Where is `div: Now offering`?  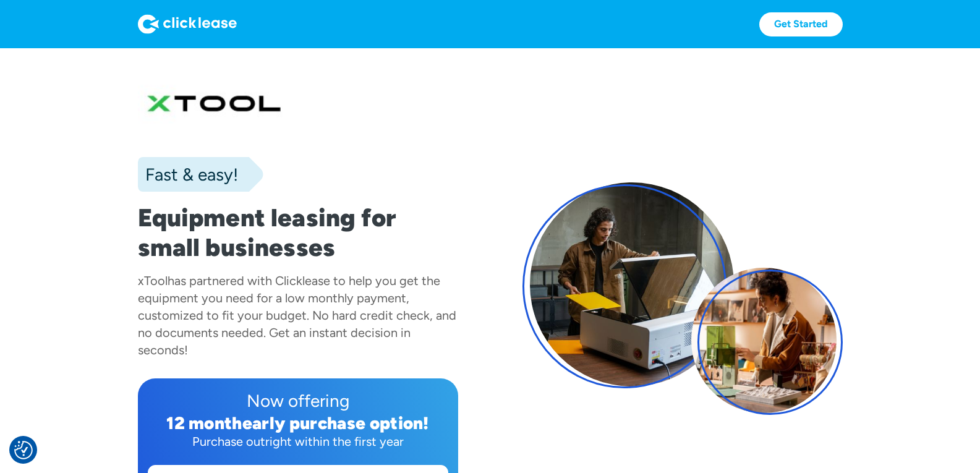 div: Now offering is located at coordinates (298, 401).